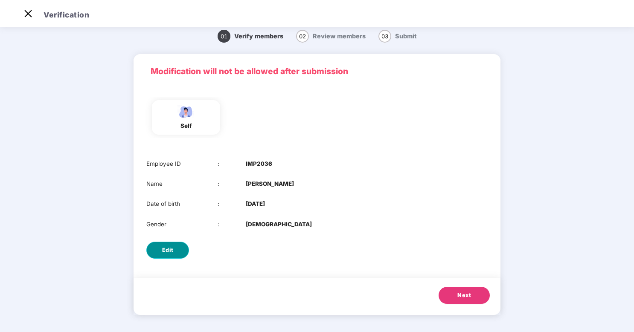 The height and width of the screenshot is (332, 634). Describe the element at coordinates (182, 204) in the screenshot. I see `div: Date of birth` at that location.